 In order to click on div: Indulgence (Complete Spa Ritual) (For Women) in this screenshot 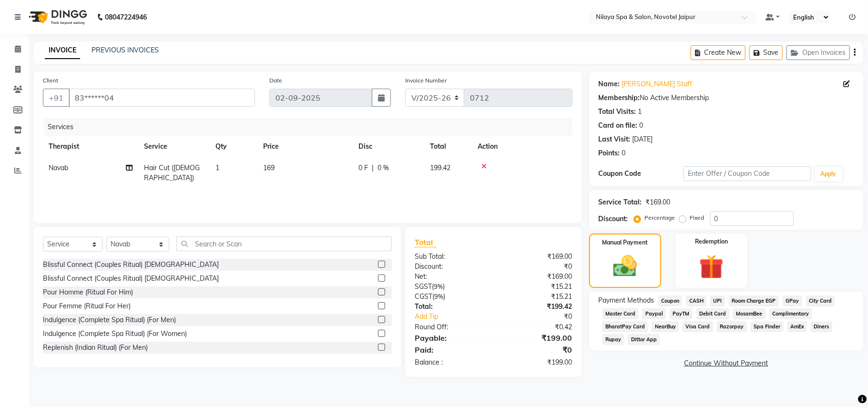, I will do `click(115, 334)`.